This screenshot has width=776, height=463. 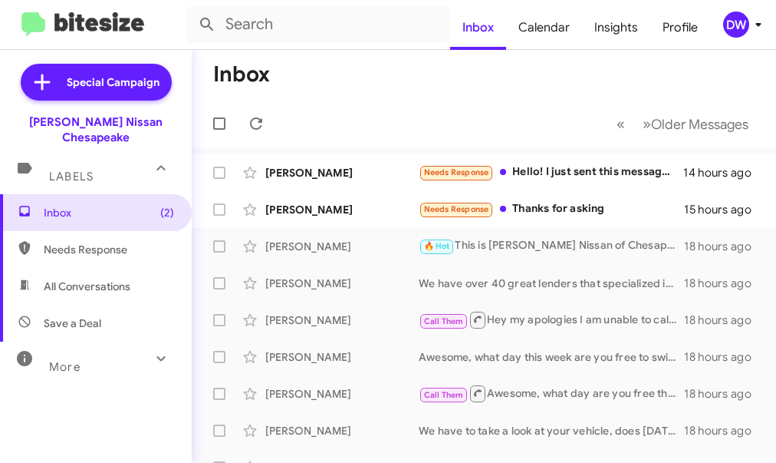 I want to click on span: 🔥 Hot, so click(x=437, y=246).